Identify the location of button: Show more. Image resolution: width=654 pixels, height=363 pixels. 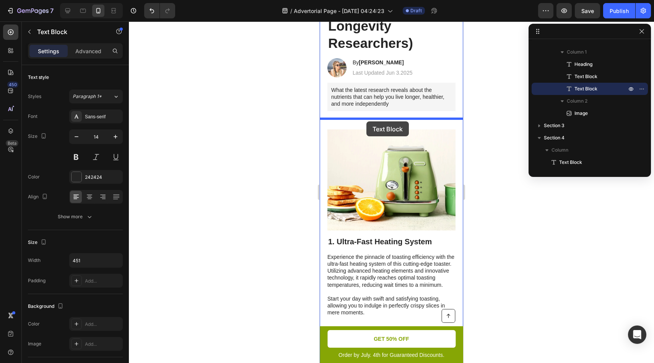
(75, 217).